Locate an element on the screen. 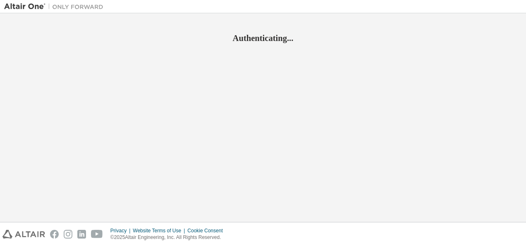  div: Privacy is located at coordinates (122, 231).